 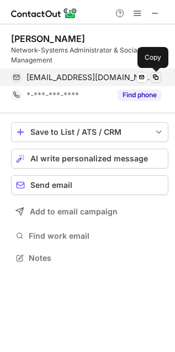 I want to click on span: Notes, so click(x=96, y=258).